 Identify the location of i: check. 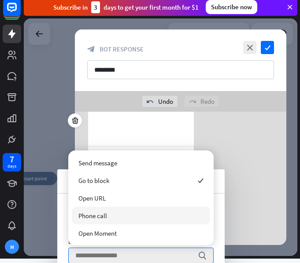
(267, 48).